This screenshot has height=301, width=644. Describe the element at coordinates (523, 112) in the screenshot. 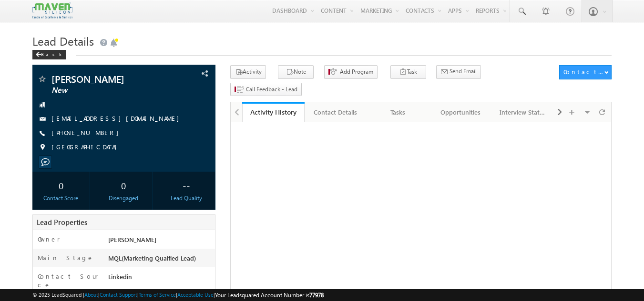

I see `div: Interview Status` at that location.